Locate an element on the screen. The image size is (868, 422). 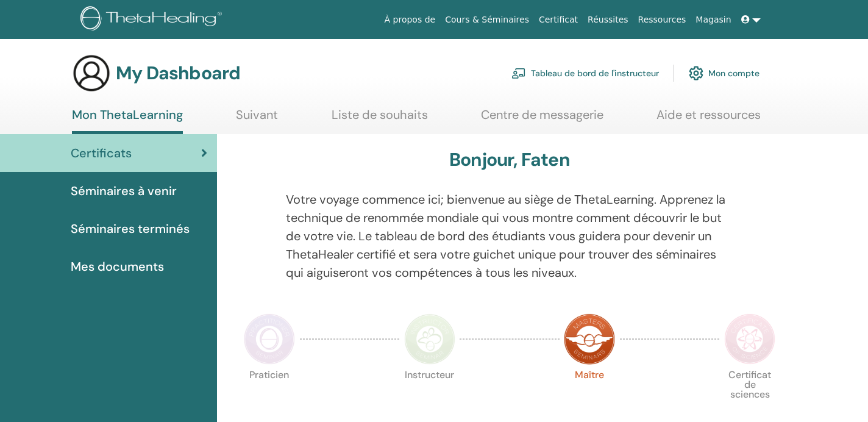
a: Aide et ressources is located at coordinates (708, 119).